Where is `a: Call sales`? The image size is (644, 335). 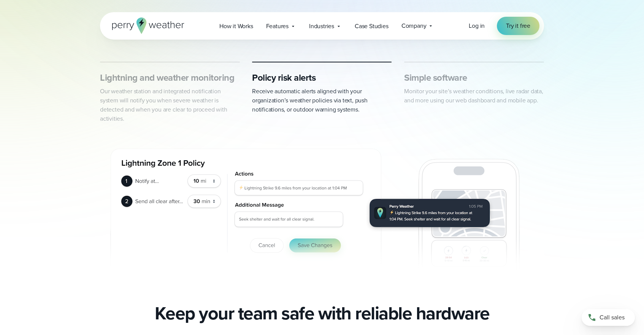 a: Call sales is located at coordinates (608, 317).